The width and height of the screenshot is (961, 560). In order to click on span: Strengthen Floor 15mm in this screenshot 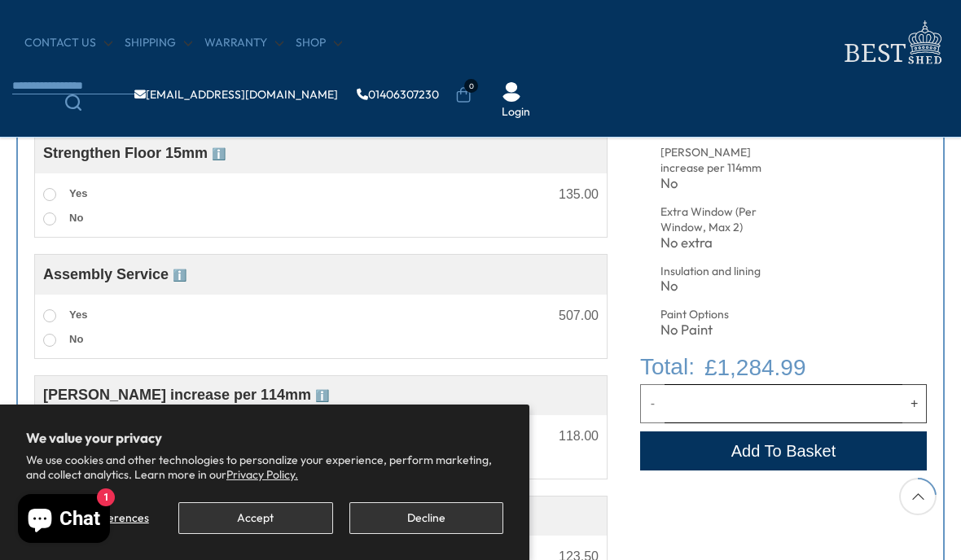, I will do `click(134, 153)`.